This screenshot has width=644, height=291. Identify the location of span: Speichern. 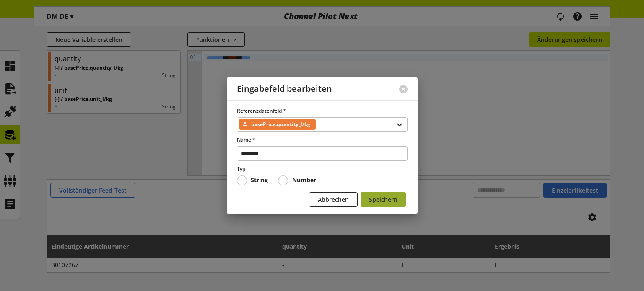
(383, 199).